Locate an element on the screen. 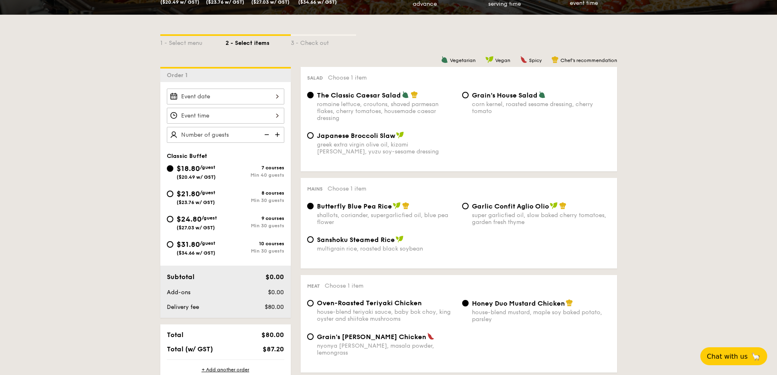 The height and width of the screenshot is (375, 777). span: Delivery fee is located at coordinates (183, 307).